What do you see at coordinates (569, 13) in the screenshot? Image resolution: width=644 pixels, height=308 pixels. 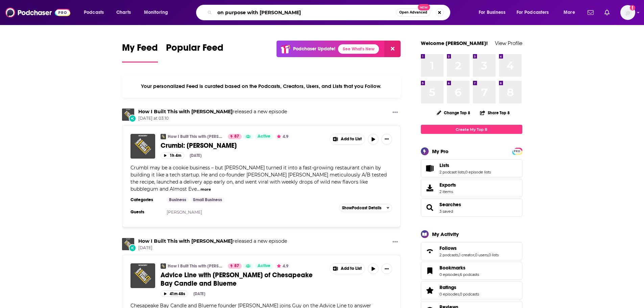 I see `span: More` at bounding box center [569, 13].